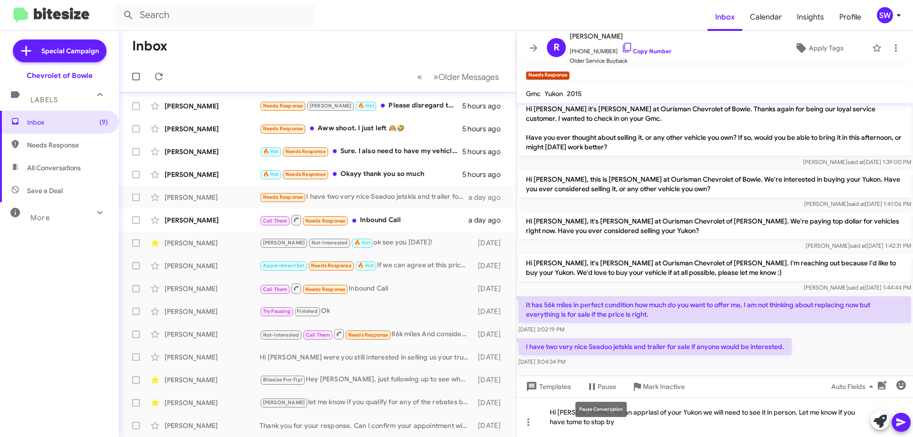 The image size is (913, 437). I want to click on span: Bitesize Pro-Tip!, so click(282, 379).